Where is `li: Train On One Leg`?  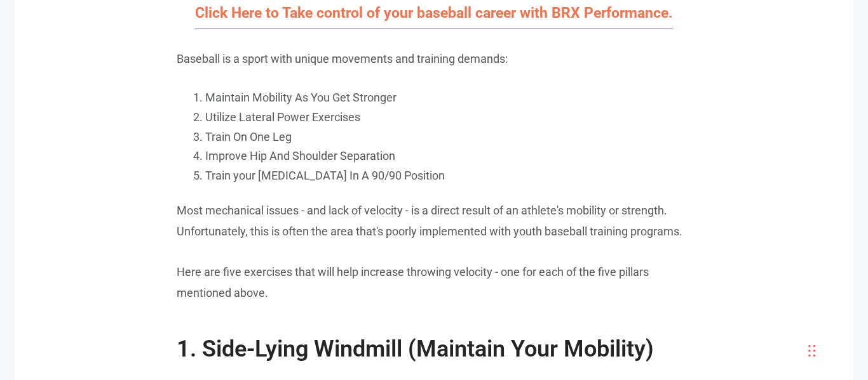 li: Train On One Leg is located at coordinates (448, 137).